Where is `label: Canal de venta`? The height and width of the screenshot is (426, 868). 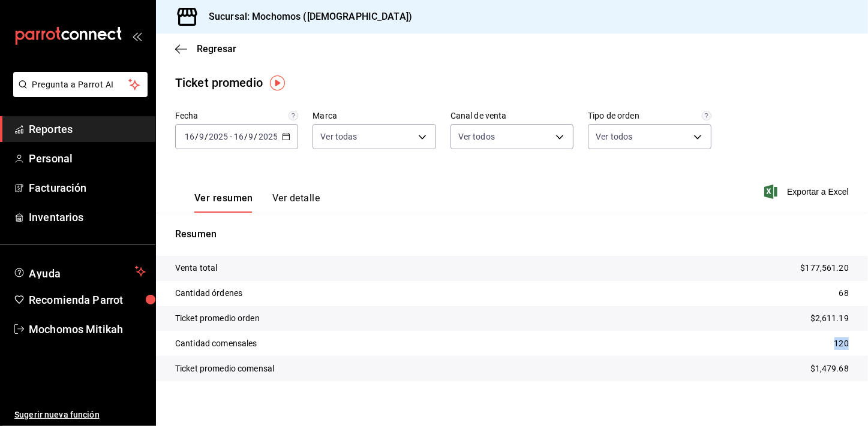
label: Canal de venta is located at coordinates (512, 116).